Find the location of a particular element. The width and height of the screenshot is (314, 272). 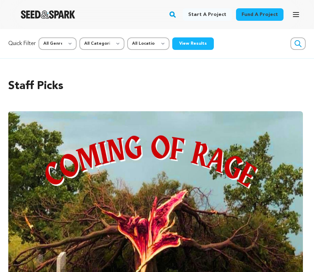

img: Seed&Spark Logo Dark Mode is located at coordinates (48, 15).